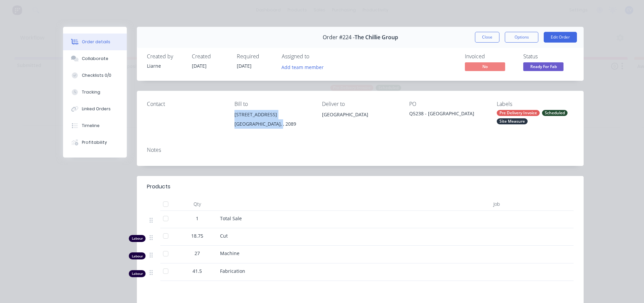 The height and width of the screenshot is (303, 644). Describe the element at coordinates (273, 104) in the screenshot. I see `div: Bill to` at that location.